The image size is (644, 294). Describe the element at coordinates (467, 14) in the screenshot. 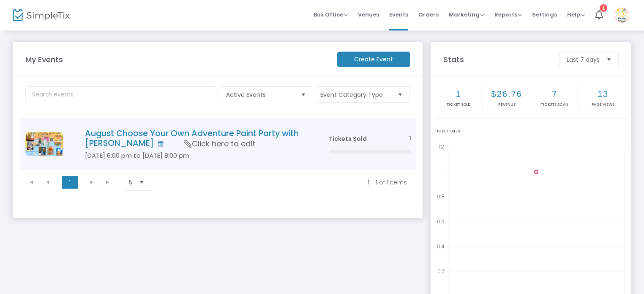

I see `span: Marketing` at that location.